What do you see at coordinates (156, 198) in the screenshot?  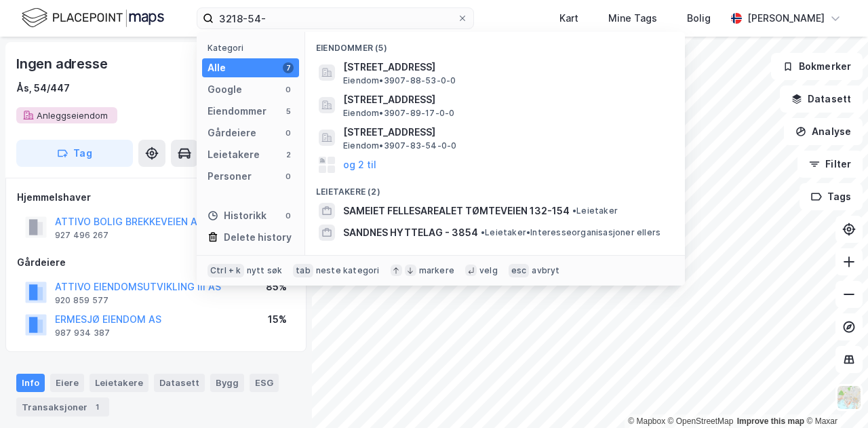 I see `div: Hjemmelshaver` at bounding box center [156, 198].